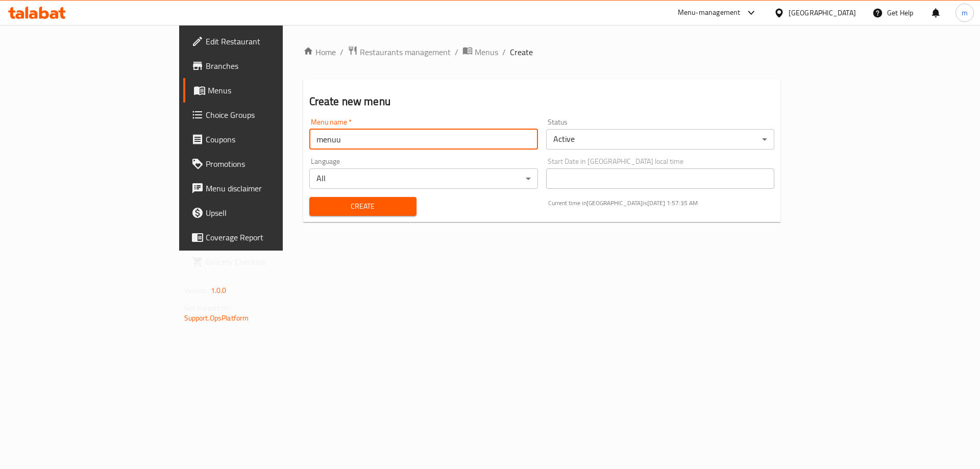  Describe the element at coordinates (263, 263) in the screenshot. I see `a: Grocery Checklist` at that location.